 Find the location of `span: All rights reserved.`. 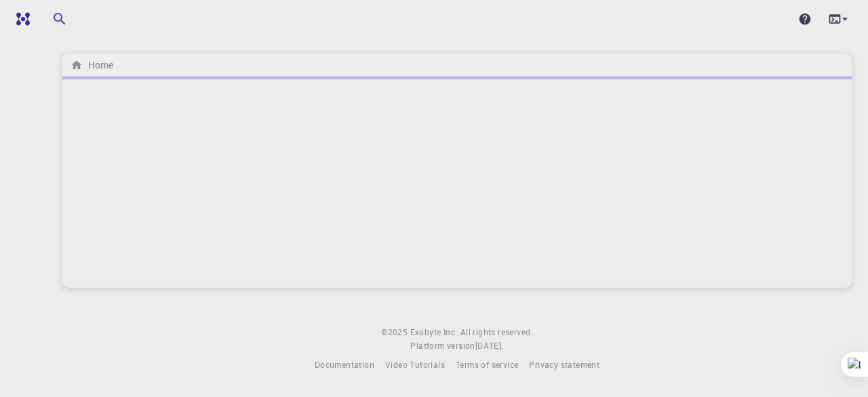

span: All rights reserved. is located at coordinates (497, 332).